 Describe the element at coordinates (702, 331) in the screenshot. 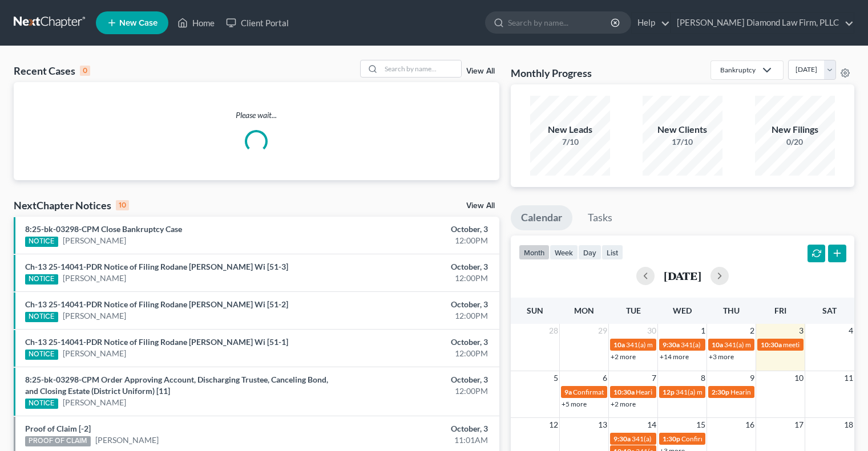

I see `span: 1` at that location.